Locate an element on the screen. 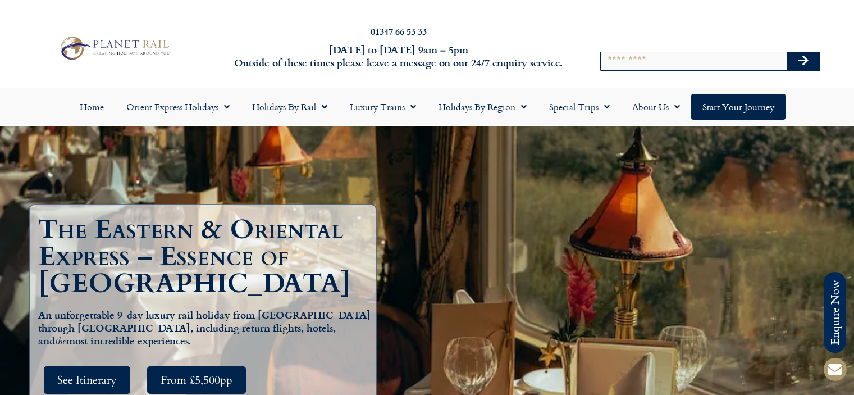 The image size is (854, 395). a: About Us is located at coordinates (656, 107).